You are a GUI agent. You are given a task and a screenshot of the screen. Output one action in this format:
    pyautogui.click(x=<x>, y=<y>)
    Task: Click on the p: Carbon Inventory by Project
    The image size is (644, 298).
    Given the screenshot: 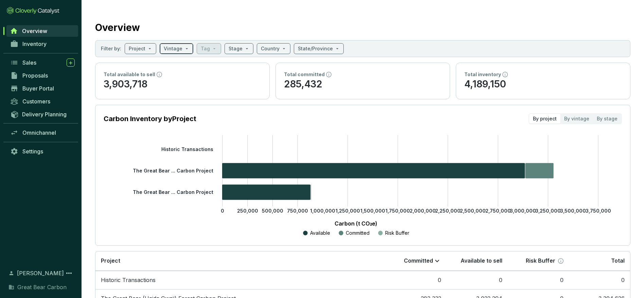 What is the action you would take?
    pyautogui.click(x=150, y=119)
    